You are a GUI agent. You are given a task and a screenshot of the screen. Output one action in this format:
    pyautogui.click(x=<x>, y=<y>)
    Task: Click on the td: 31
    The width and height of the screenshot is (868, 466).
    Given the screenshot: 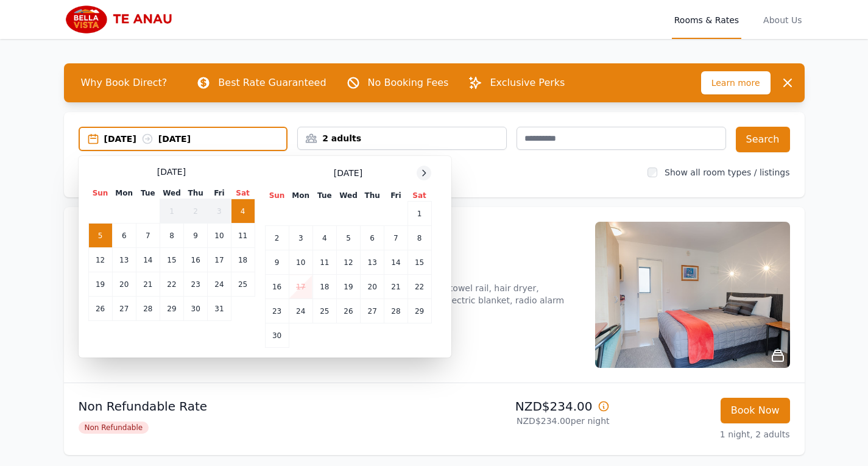 What is the action you would take?
    pyautogui.click(x=219, y=309)
    